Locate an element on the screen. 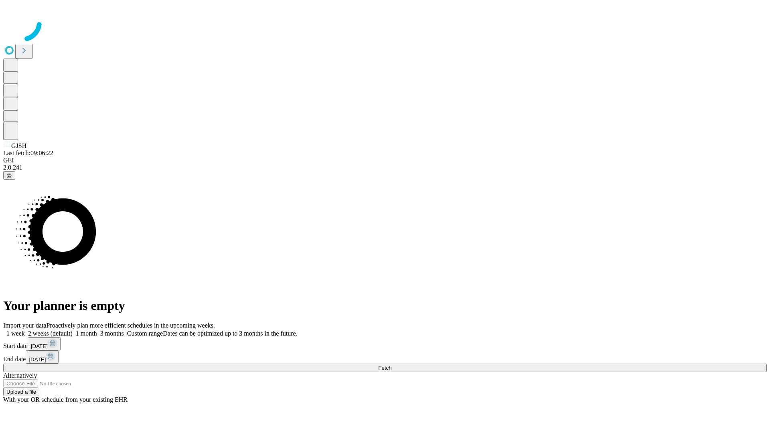  h1: Your planner is empty is located at coordinates (385, 306).